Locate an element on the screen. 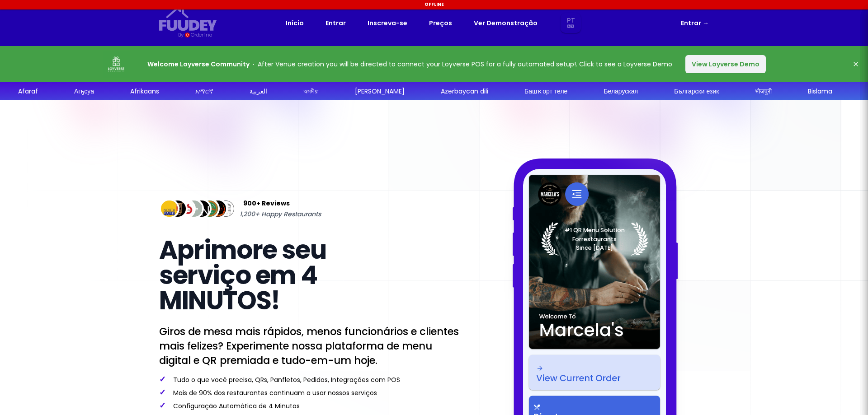 This screenshot has width=868, height=415. div: Аҧсуа is located at coordinates (81, 91).